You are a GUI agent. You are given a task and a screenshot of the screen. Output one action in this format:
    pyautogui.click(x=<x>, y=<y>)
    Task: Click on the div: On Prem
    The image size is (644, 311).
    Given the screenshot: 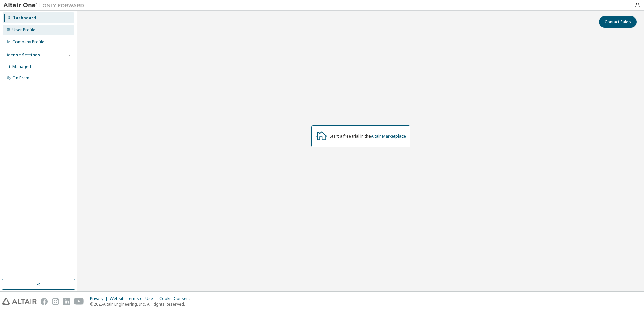 What is the action you would take?
    pyautogui.click(x=21, y=78)
    